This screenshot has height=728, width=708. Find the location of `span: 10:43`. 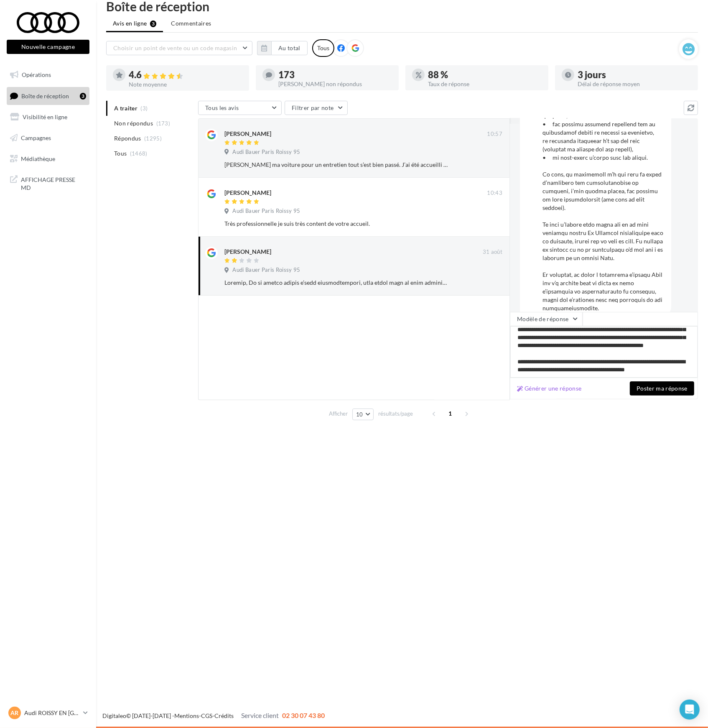

span: 10:43 is located at coordinates (494, 193).